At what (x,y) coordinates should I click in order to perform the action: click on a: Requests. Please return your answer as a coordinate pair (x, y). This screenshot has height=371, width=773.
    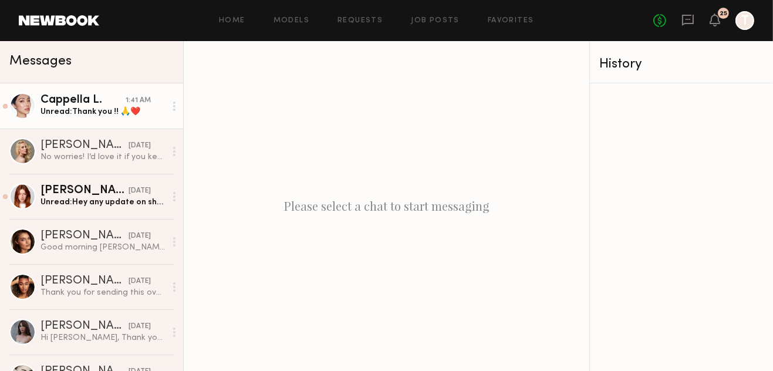
    Looking at the image, I should click on (360, 21).